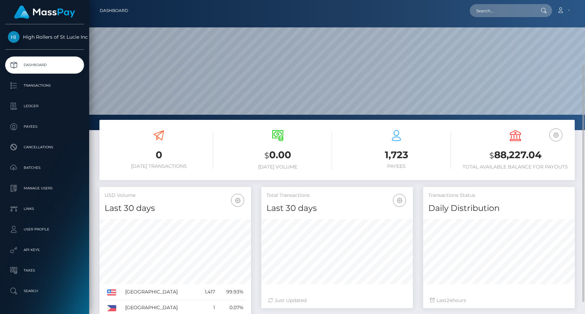  What do you see at coordinates (396, 155) in the screenshot?
I see `h3: 1,723` at bounding box center [396, 155].